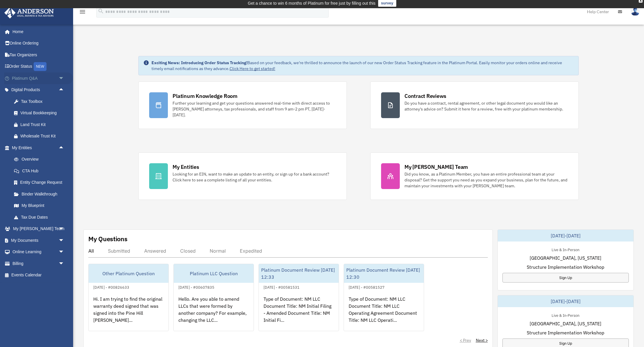 The image size is (644, 347). What do you see at coordinates (242, 105) in the screenshot?
I see `a: Platinum Knowledge Room Further your learning and get your questions answered real-time with dire...` at bounding box center [242, 105].